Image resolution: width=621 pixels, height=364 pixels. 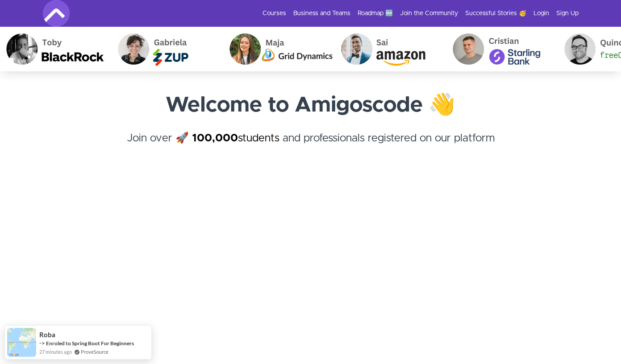 What do you see at coordinates (94, 352) in the screenshot?
I see `a: ProveSource` at bounding box center [94, 352].